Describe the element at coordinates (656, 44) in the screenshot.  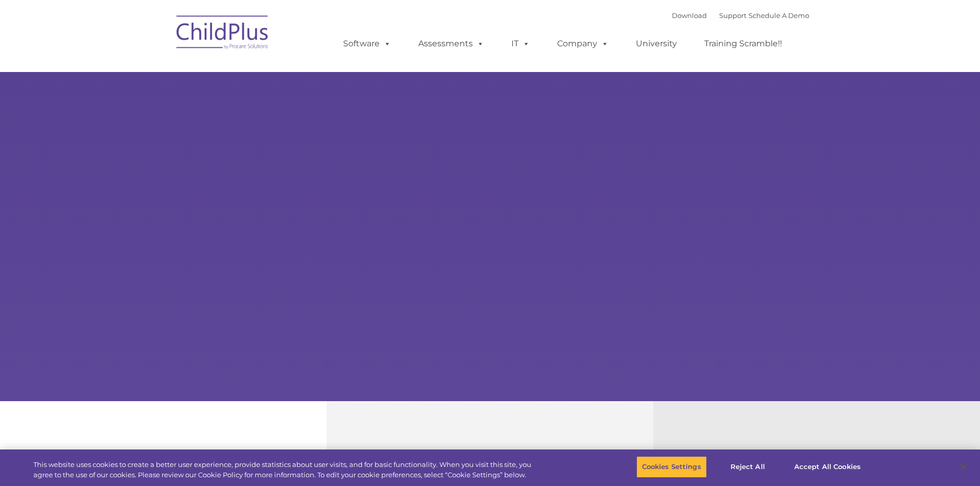
I see `a: University` at that location.